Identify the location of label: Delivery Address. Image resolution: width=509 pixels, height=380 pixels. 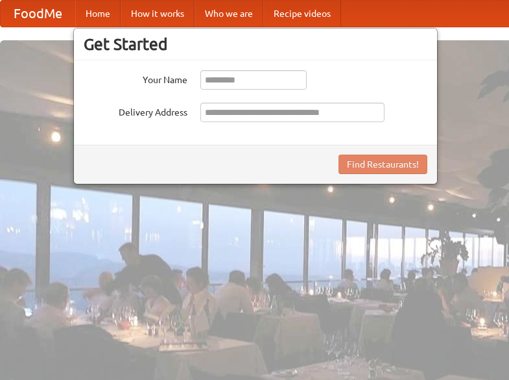
(136, 110).